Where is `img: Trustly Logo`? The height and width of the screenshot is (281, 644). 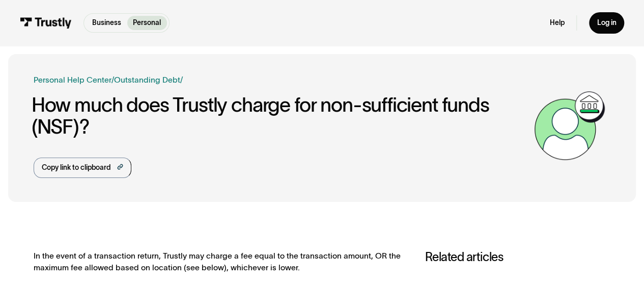
img: Trustly Logo is located at coordinates (46, 22).